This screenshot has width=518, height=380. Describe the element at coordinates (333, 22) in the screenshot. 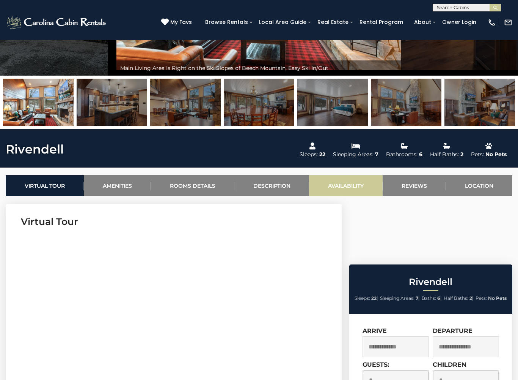

I see `a: Real Estate` at that location.